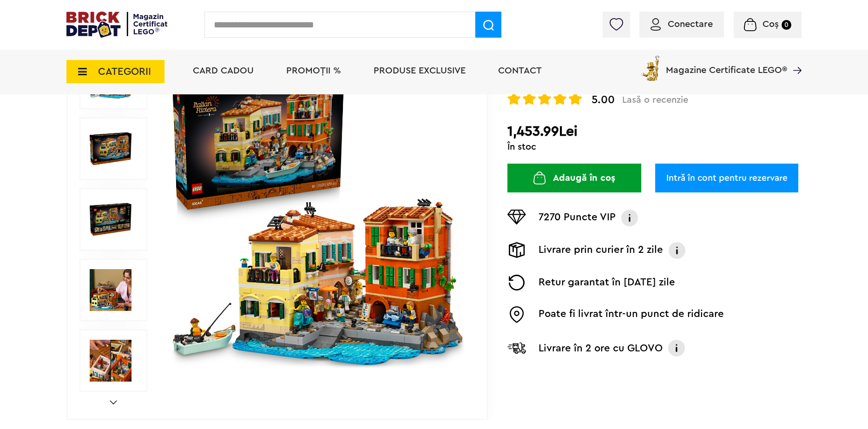 Image resolution: width=868 pixels, height=429 pixels. What do you see at coordinates (577, 218) in the screenshot?
I see `p: 7270 Puncte VIP` at bounding box center [577, 218].